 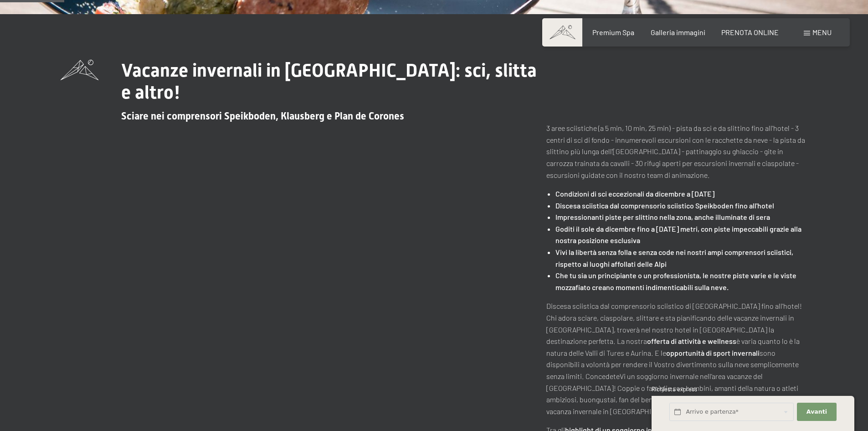 I want to click on span: Premium Spa, so click(x=613, y=32).